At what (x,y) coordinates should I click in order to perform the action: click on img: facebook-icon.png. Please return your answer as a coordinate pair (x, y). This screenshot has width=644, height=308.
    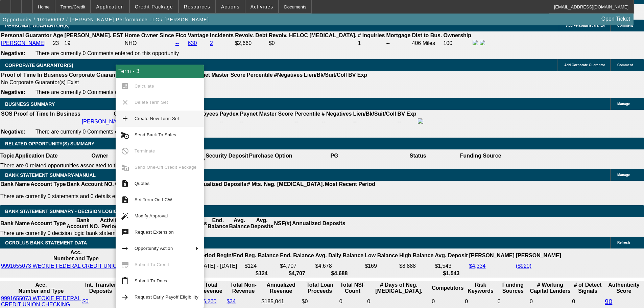
    Looking at the image, I should click on (420, 121).